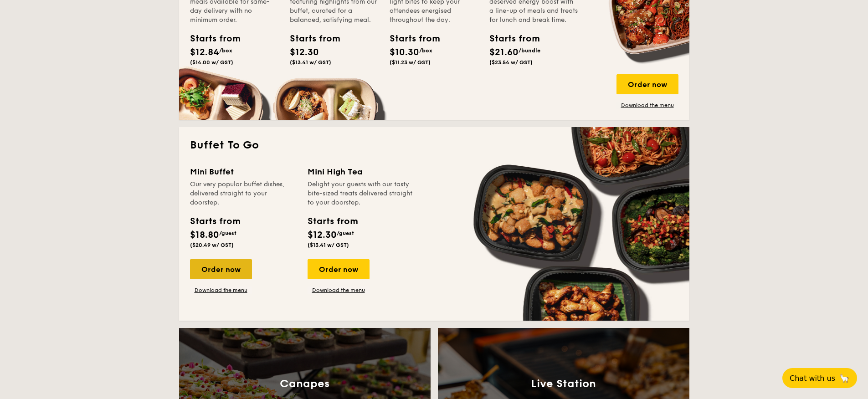 The image size is (868, 399). What do you see at coordinates (205, 53) in the screenshot?
I see `span: $12.84` at bounding box center [205, 53].